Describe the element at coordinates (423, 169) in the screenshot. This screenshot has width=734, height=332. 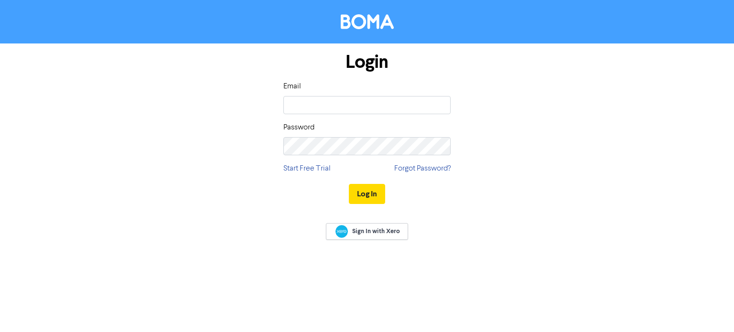
I see `a: Forgot Password?` at that location.